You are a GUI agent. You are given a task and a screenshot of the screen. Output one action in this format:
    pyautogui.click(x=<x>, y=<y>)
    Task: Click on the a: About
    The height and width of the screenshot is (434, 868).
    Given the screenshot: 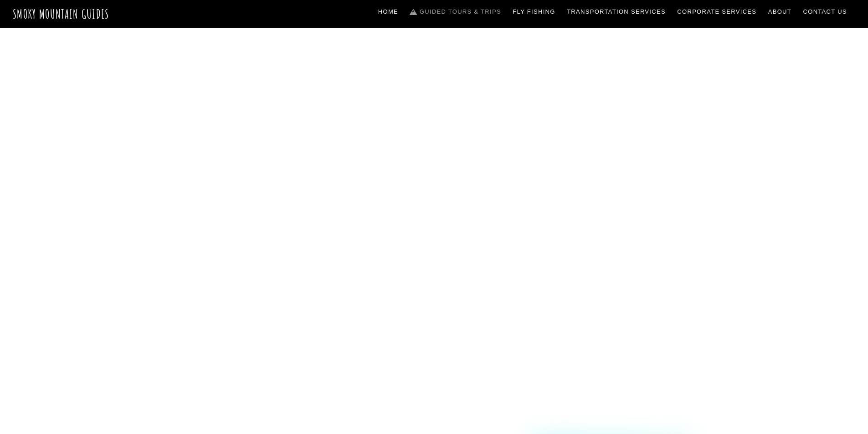 What is the action you would take?
    pyautogui.click(x=780, y=12)
    